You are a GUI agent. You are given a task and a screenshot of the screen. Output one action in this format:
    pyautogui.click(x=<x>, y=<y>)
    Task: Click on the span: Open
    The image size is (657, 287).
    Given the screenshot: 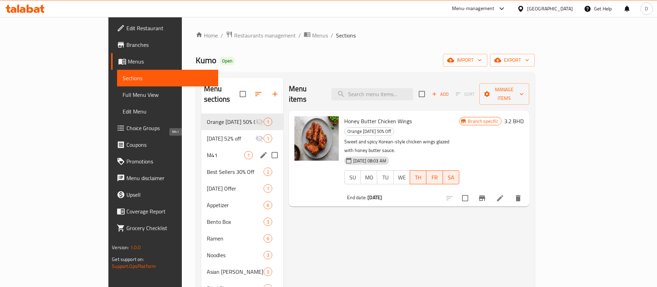 What is the action you would take?
    pyautogui.click(x=227, y=61)
    